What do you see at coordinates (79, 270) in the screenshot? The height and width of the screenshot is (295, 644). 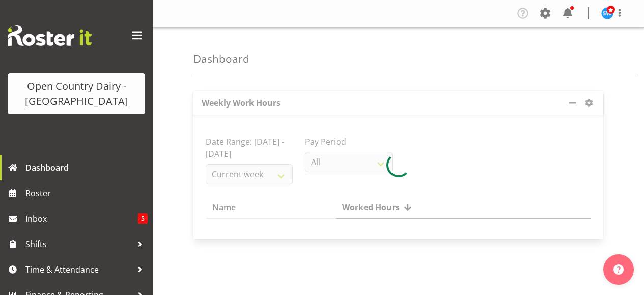 I see `span: Time & Attendance` at bounding box center [79, 270].